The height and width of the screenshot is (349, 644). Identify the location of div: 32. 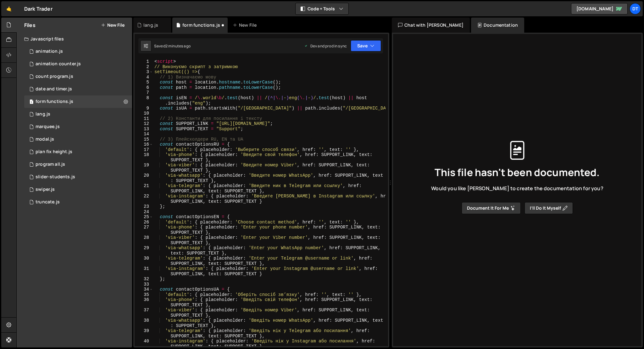
(144, 279).